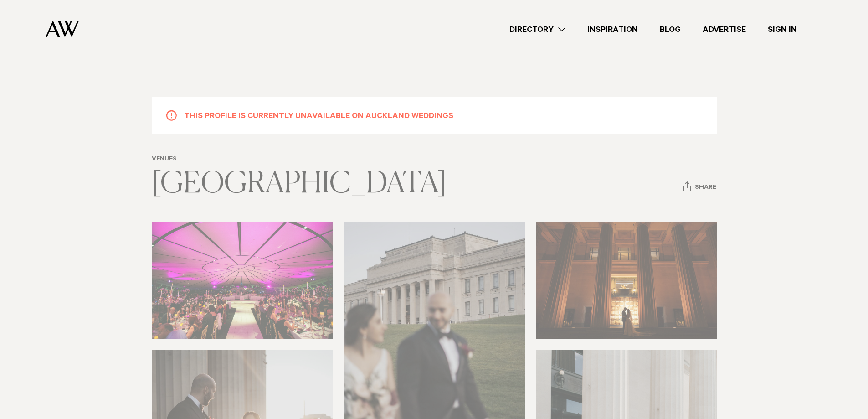  What do you see at coordinates (319, 116) in the screenshot?
I see `h5: This profile is currently unavailable on Auckland Weddings` at bounding box center [319, 116].